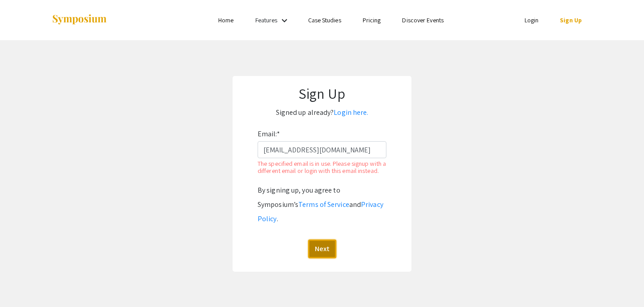  What do you see at coordinates (325, 20) in the screenshot?
I see `a: Case Studies` at bounding box center [325, 20].